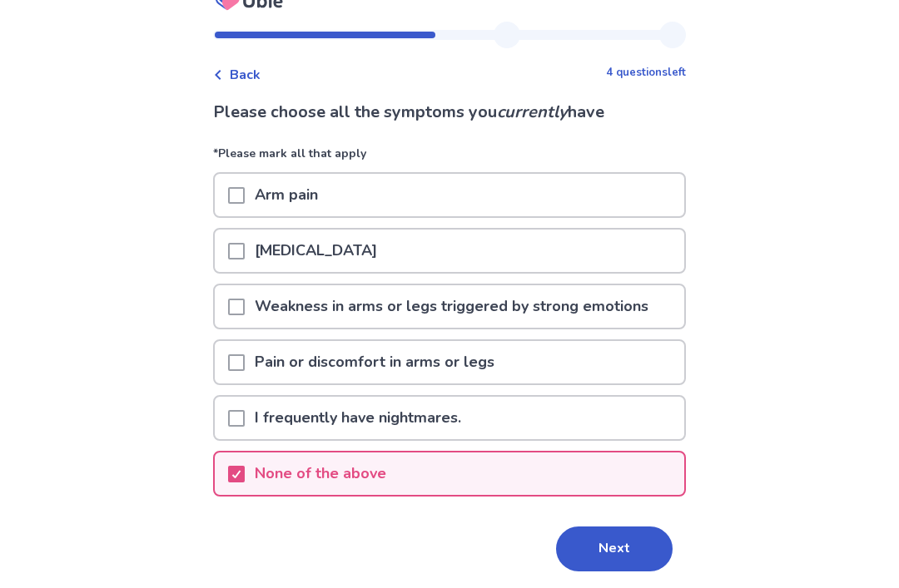 The height and width of the screenshot is (588, 899). What do you see at coordinates (374, 362) in the screenshot?
I see `p: Pain or discomfort in arms or legs` at bounding box center [374, 362].